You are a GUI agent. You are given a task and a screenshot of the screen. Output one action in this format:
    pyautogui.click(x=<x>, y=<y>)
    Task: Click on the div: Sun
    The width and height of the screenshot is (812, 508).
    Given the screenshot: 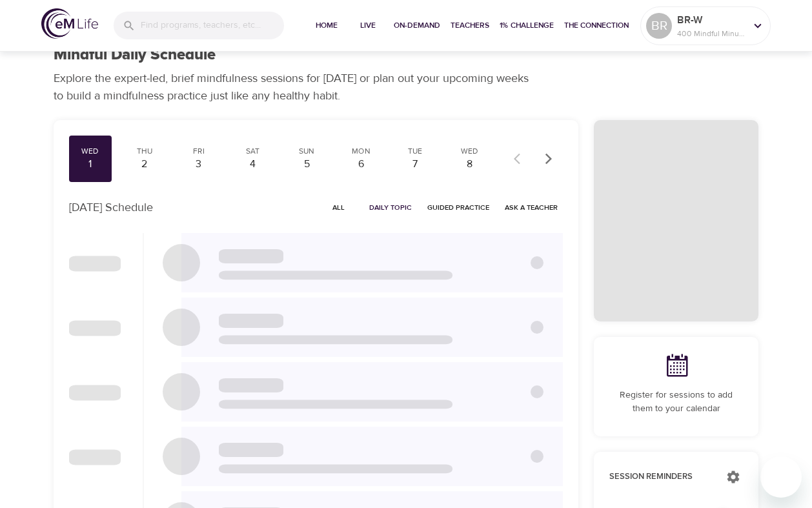 What is the action you would take?
    pyautogui.click(x=307, y=151)
    